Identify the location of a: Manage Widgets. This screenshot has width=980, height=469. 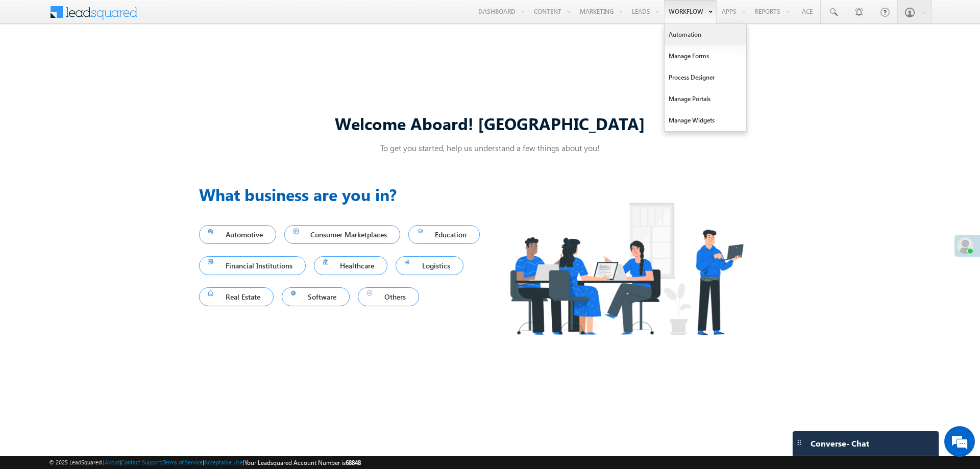
(705, 121).